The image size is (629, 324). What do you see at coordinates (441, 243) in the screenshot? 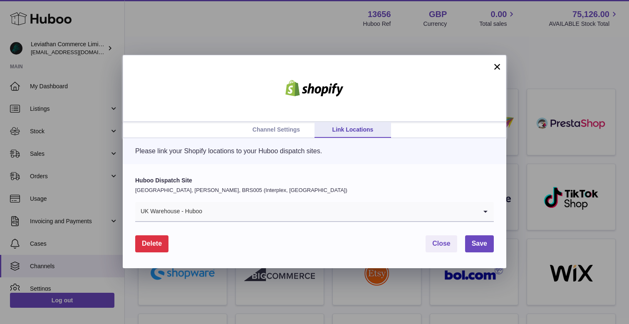
I see `span: Close` at bounding box center [441, 243].